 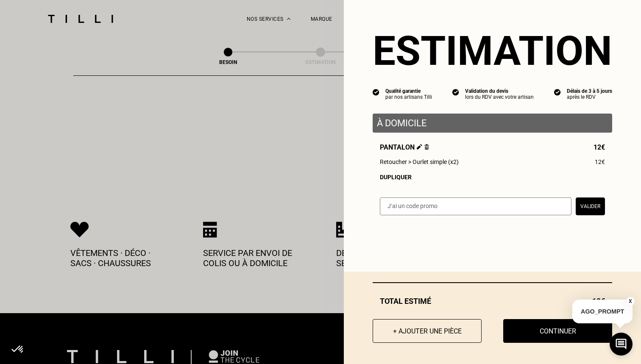 What do you see at coordinates (475, 206) in the screenshot?
I see `input: J‘ai un code promo` at bounding box center [475, 206].